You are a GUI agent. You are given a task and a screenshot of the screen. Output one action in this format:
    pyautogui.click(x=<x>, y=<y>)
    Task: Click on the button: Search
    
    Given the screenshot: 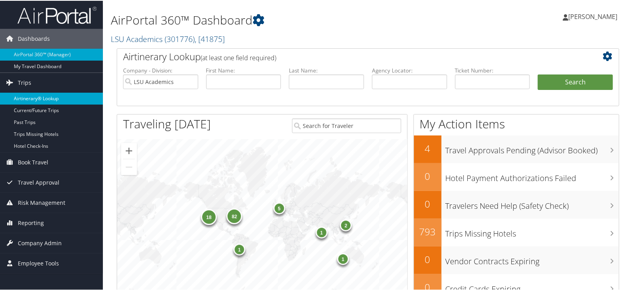 What is the action you would take?
    pyautogui.click(x=576, y=82)
    